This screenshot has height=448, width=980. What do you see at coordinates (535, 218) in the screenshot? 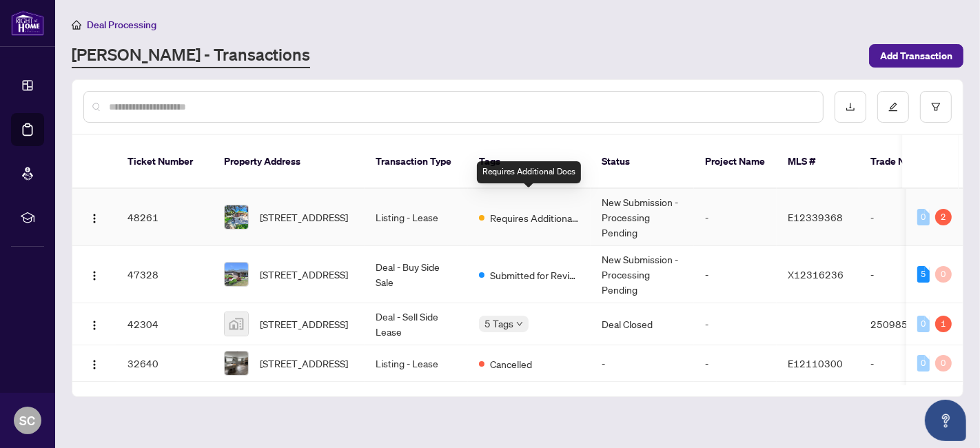
I see `span: Requires Additional Docs` at bounding box center [535, 218].